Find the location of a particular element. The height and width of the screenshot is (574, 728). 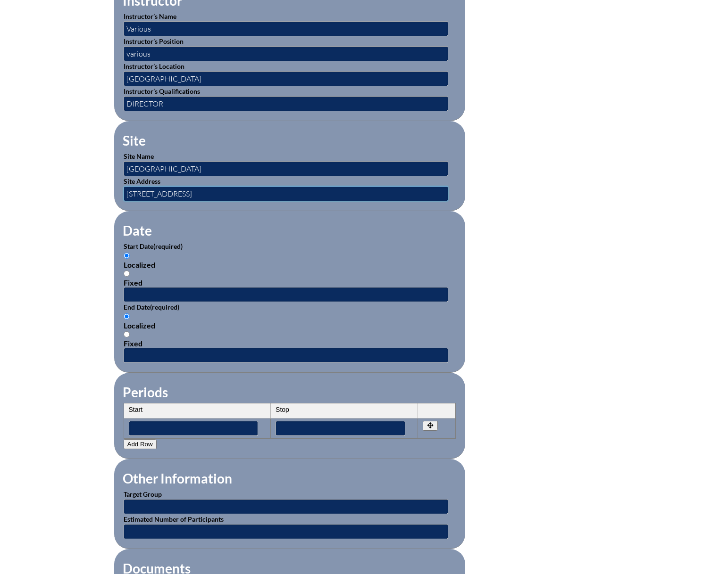

label: End Date is located at coordinates (152, 306).